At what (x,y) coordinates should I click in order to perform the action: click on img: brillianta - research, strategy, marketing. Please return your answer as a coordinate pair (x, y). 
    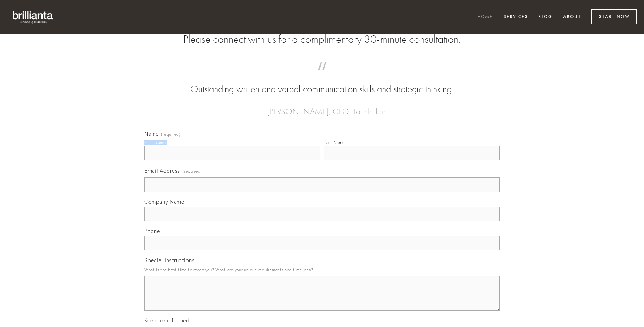
    Looking at the image, I should click on (33, 17).